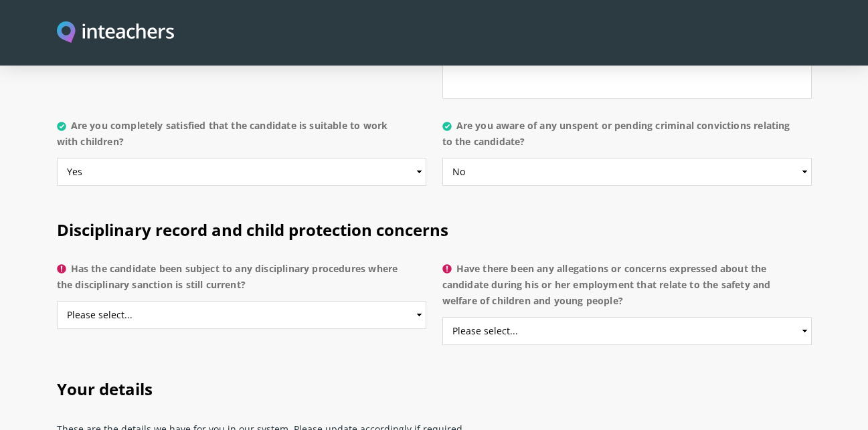 This screenshot has height=430, width=868. What do you see at coordinates (115, 32) in the screenshot?
I see `a: Visit this site's homepage` at bounding box center [115, 32].